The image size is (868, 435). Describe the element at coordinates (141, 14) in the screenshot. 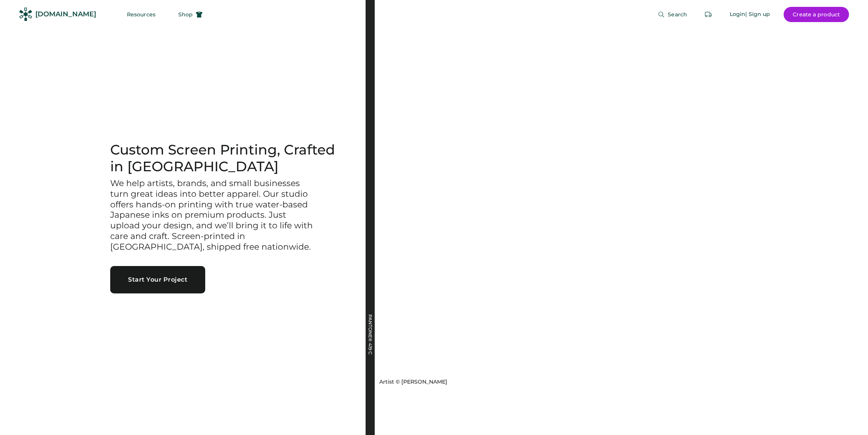

I see `button: Resources` at that location.